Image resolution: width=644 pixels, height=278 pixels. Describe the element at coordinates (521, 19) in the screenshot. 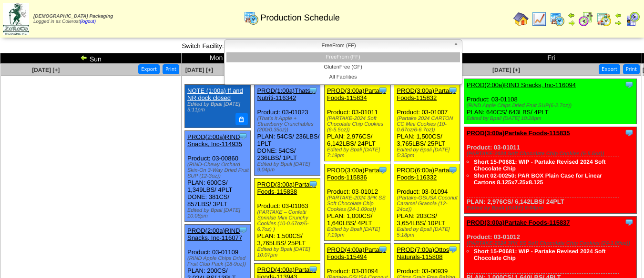

I see `img: home.gif` at that location.